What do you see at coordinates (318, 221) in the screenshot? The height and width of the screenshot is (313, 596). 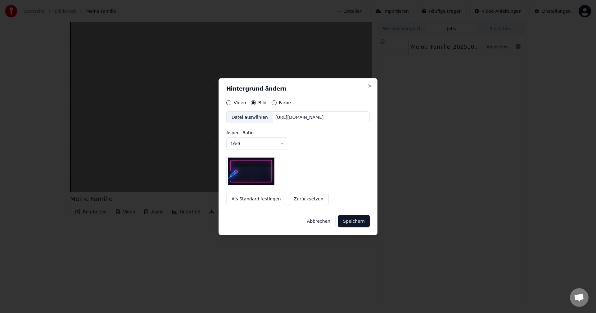 I see `button: Abbrechen` at bounding box center [318, 221].